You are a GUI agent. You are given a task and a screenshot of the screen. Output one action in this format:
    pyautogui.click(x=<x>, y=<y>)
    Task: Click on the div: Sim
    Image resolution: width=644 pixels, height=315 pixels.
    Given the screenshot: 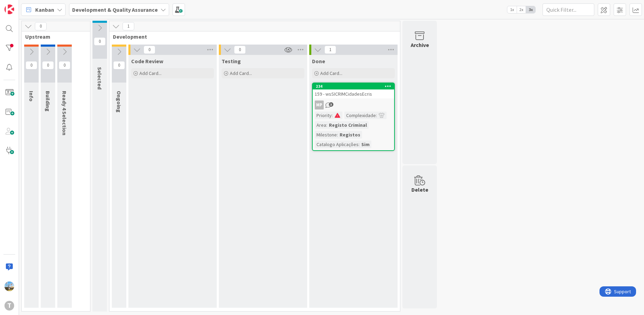 What is the action you would take?
    pyautogui.click(x=365, y=144)
    